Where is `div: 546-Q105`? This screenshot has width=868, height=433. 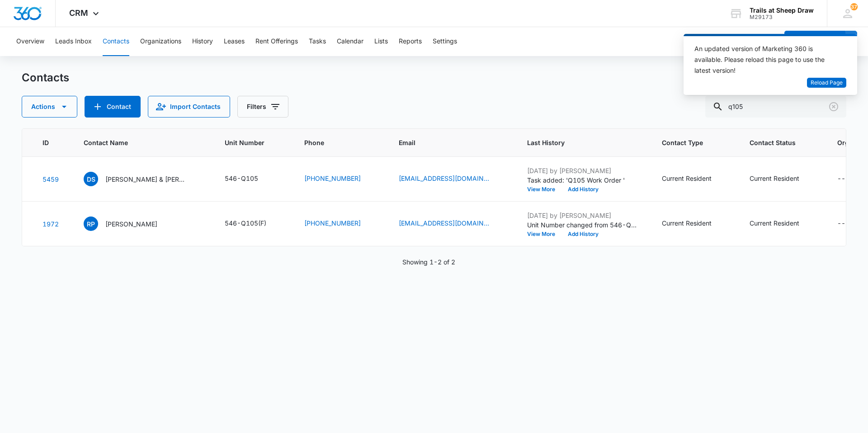 div: 546-Q105 is located at coordinates (242, 178).